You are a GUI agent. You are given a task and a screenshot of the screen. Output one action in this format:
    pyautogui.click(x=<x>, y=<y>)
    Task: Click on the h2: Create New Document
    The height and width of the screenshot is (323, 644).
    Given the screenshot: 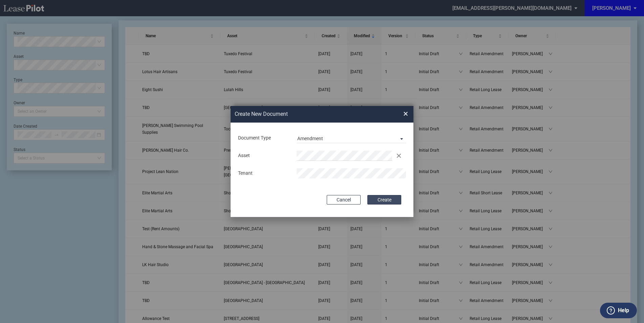 What is the action you would take?
    pyautogui.click(x=307, y=114)
    